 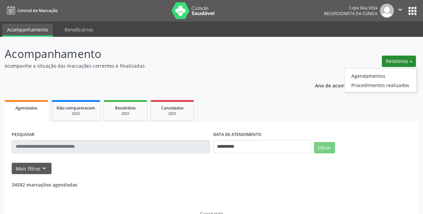 What do you see at coordinates (172, 108) in the screenshot?
I see `span: Cancelados` at bounding box center [172, 108].